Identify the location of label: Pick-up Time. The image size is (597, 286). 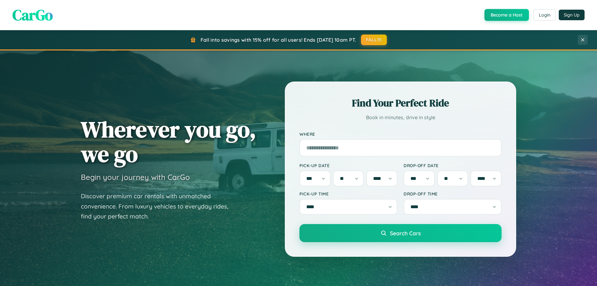
(348, 193).